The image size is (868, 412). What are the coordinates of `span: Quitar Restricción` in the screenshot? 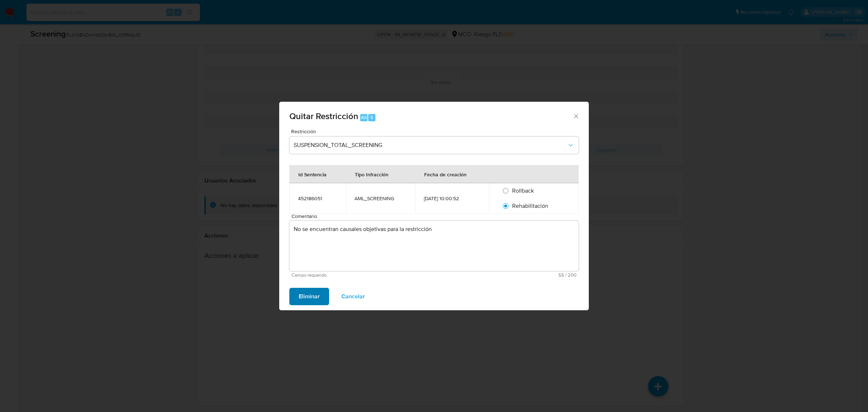 It's located at (323, 116).